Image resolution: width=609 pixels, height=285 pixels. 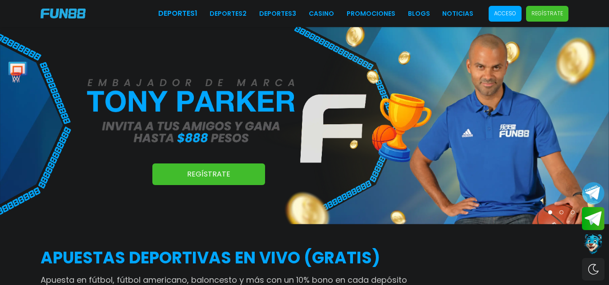 What do you see at coordinates (63, 14) in the screenshot?
I see `img: Company Logo` at bounding box center [63, 14].